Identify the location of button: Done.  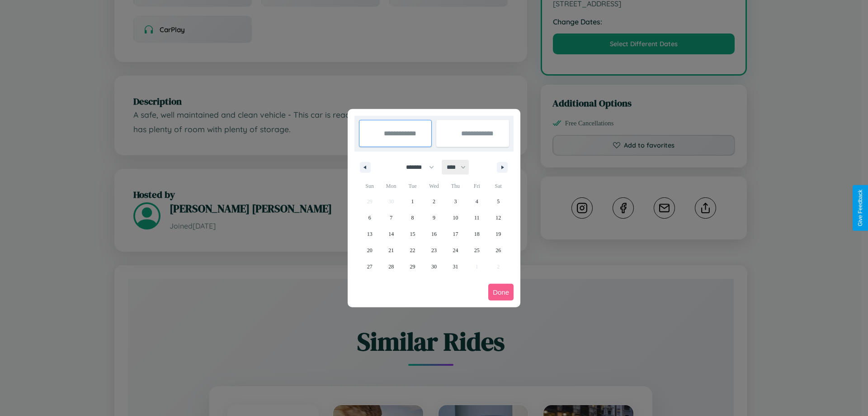
(501, 292).